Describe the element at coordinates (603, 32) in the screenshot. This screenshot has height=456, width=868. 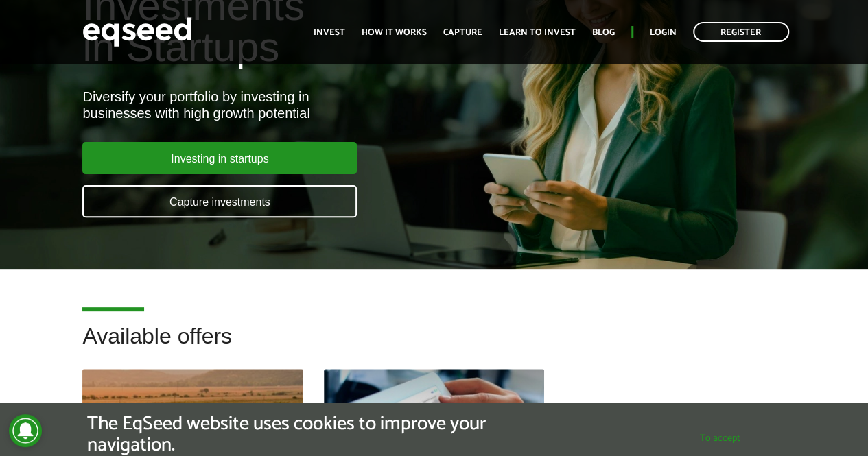
I see `font: Blog` at that location.